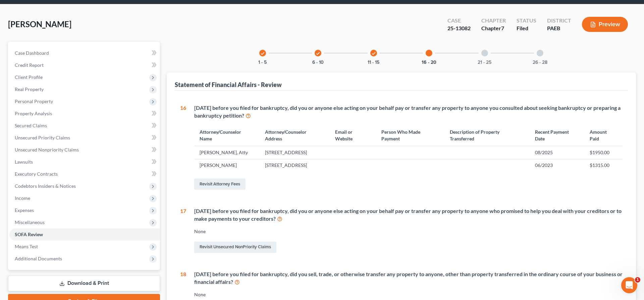 The image size is (644, 300). What do you see at coordinates (85, 53) in the screenshot?
I see `a: Case Dashboard` at bounding box center [85, 53].